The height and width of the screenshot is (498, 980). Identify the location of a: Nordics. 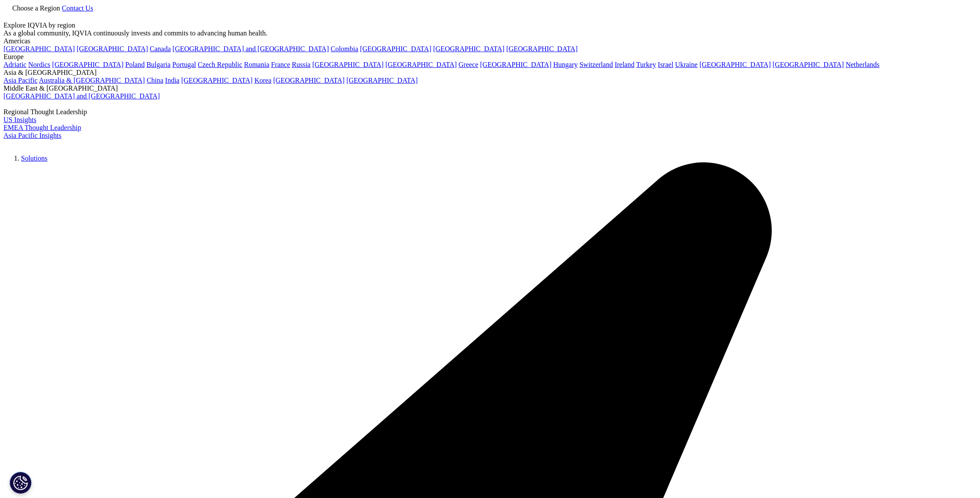
(39, 64).